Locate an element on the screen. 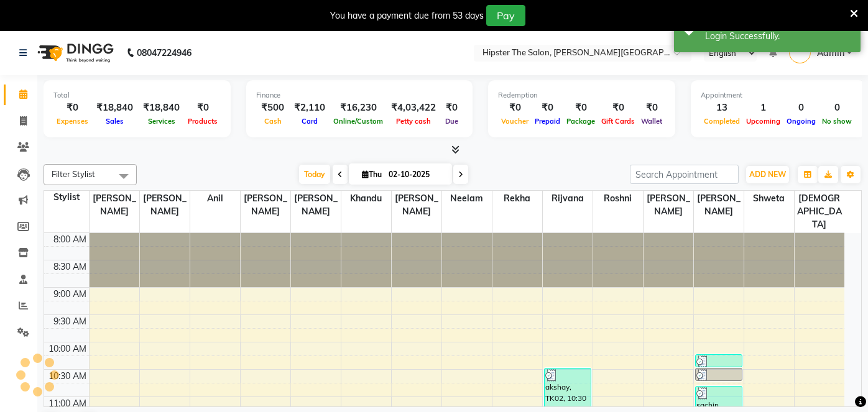 The height and width of the screenshot is (412, 868). span: anil is located at coordinates (215, 199).